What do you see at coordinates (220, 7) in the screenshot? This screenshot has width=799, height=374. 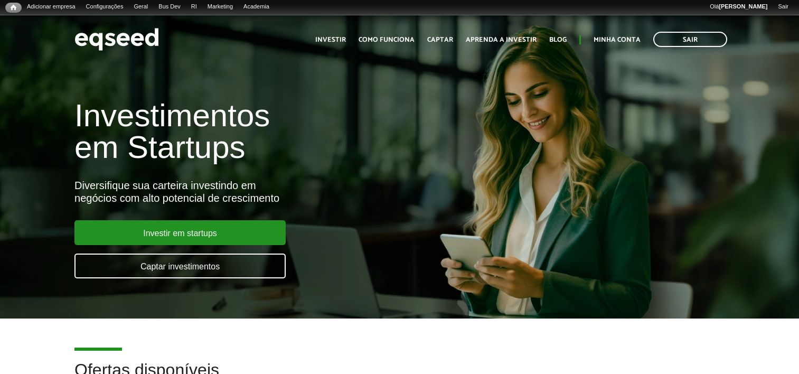 I see `a: Marketing` at bounding box center [220, 7].